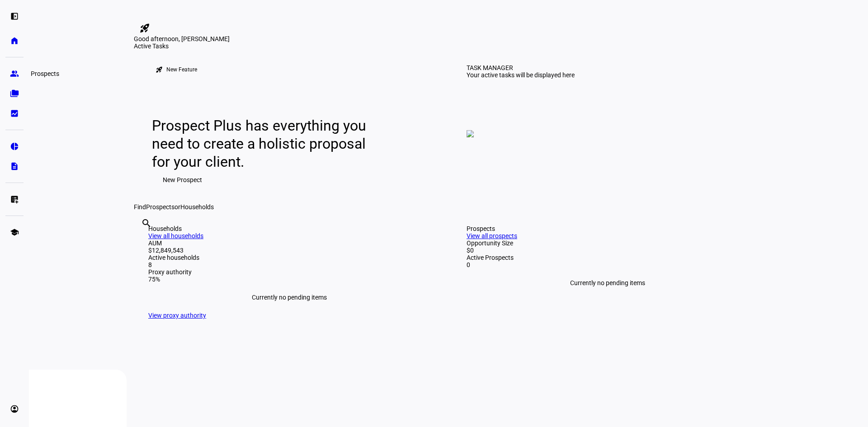 The image size is (868, 427). Describe the element at coordinates (14, 16) in the screenshot. I see `eth-mat-symbol: left_panel_open` at that location.